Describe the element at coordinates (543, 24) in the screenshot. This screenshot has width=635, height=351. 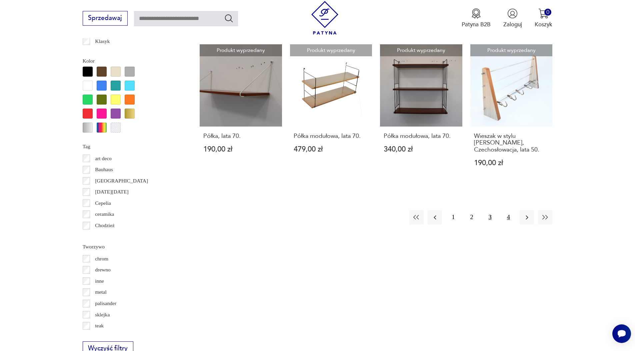
I see `p: Koszyk` at that location.